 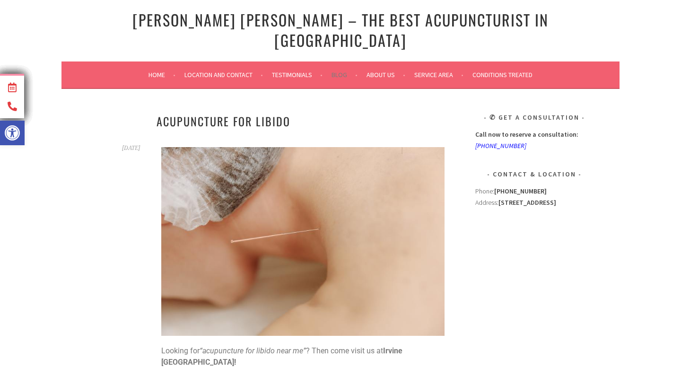 What do you see at coordinates (534, 191) in the screenshot?
I see `div: Phone:` at bounding box center [534, 191].